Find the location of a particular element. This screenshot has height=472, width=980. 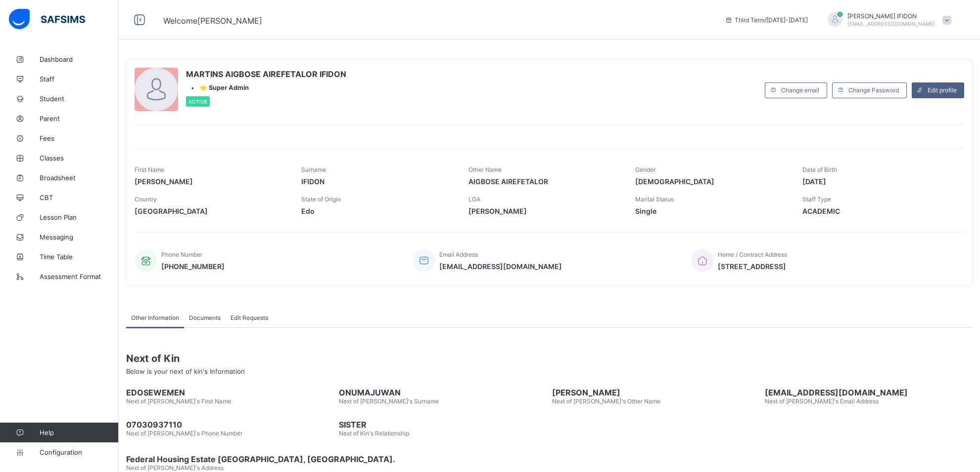

span: Change Password is located at coordinates (873, 90).